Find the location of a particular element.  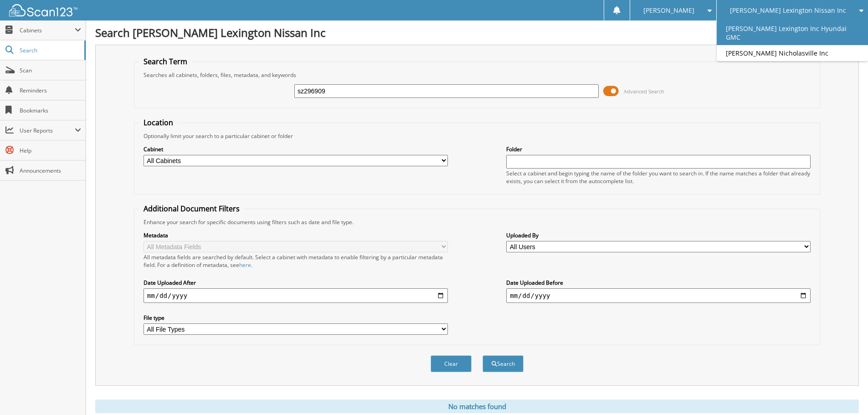

span: Scan is located at coordinates (50, 70).